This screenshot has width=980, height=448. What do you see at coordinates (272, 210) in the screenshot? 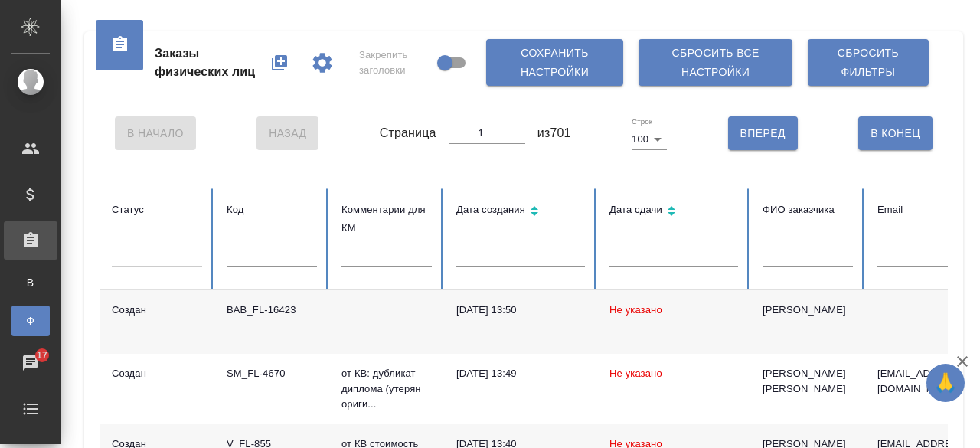
I see `div: Код` at bounding box center [272, 210].